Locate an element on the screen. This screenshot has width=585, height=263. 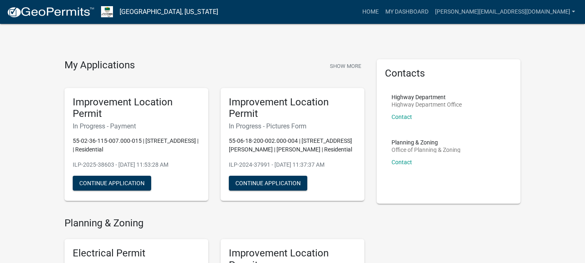
p: Highway Department is located at coordinates (426, 97).